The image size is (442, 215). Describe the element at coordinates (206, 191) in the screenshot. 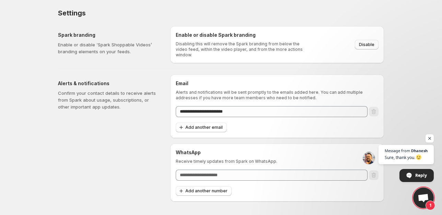

I see `span: Add another number` at that location.